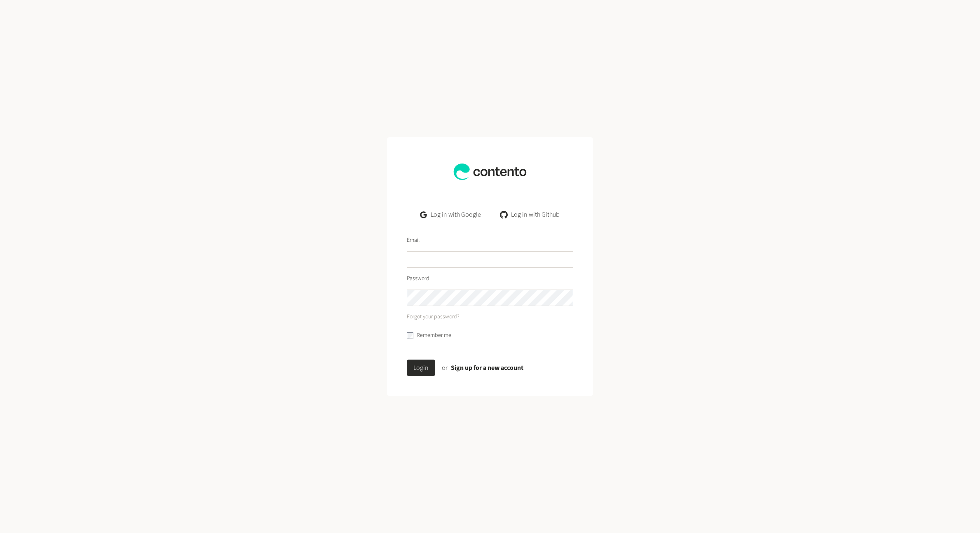 The image size is (980, 533). I want to click on a: Log in with Github, so click(529, 215).